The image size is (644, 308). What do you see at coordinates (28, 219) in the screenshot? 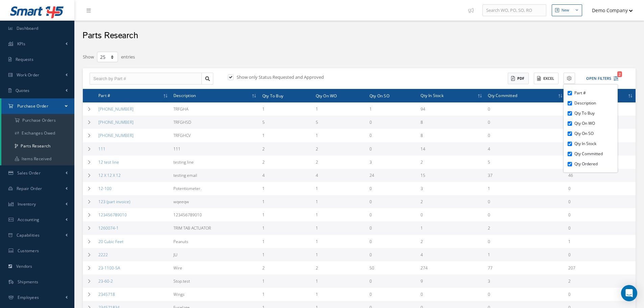
I see `span: Accounting` at bounding box center [28, 219].